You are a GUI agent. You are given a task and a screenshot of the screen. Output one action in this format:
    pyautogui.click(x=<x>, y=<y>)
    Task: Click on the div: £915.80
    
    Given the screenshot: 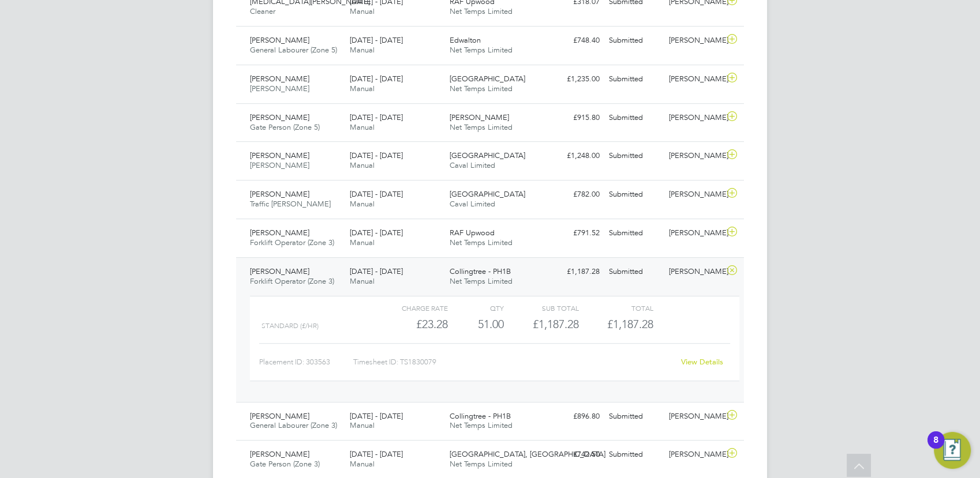 What is the action you would take?
    pyautogui.click(x=574, y=118)
    